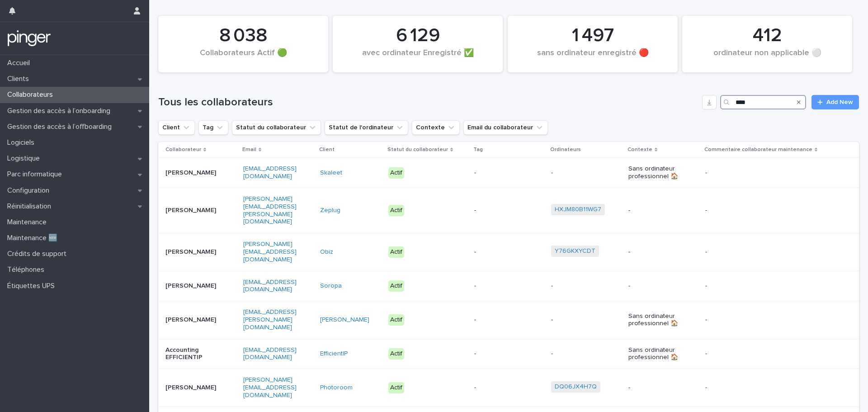 The width and height of the screenshot is (868, 412). Describe the element at coordinates (418, 58) in the screenshot. I see `div: avec ordinateur Enregistré ✅` at that location.